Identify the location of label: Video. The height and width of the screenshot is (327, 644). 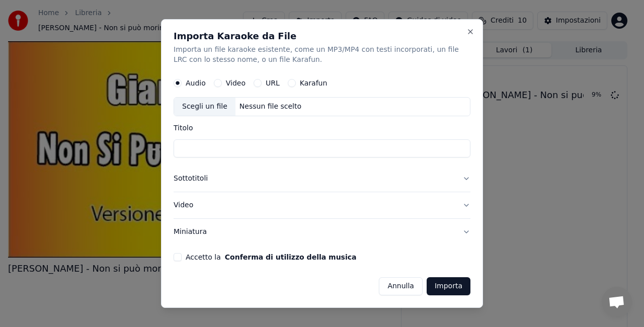
(235, 83).